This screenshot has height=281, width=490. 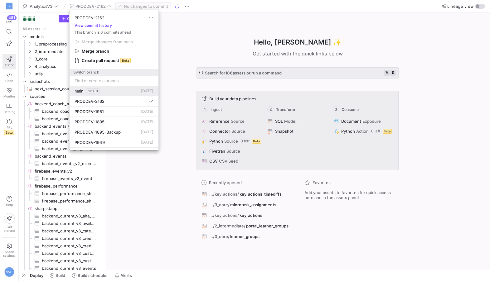 What do you see at coordinates (90, 122) in the screenshot?
I see `span: PRODDEV-1895` at bounding box center [90, 122].